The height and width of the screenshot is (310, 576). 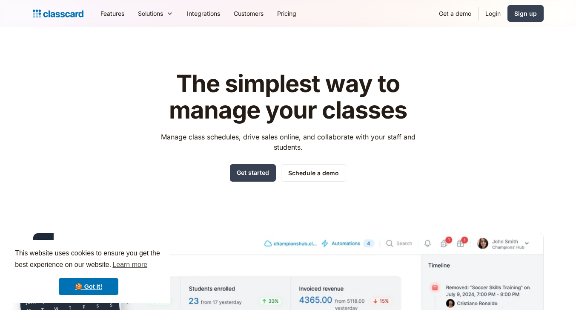 What do you see at coordinates (249, 13) in the screenshot?
I see `a: Customers` at bounding box center [249, 13].